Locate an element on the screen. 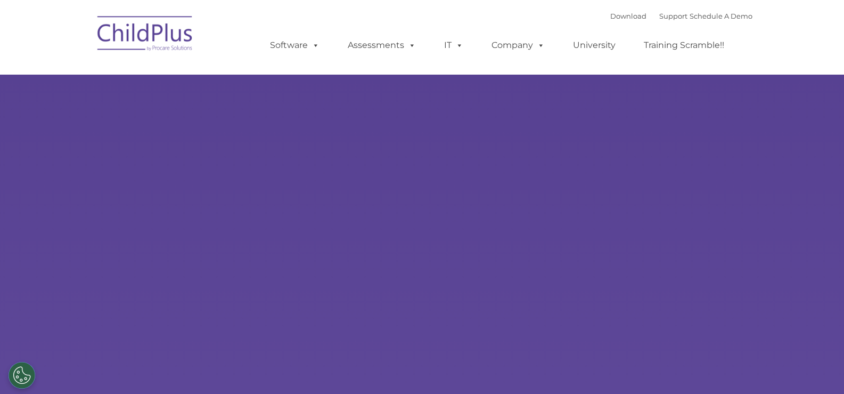  a: IT is located at coordinates (454, 45).